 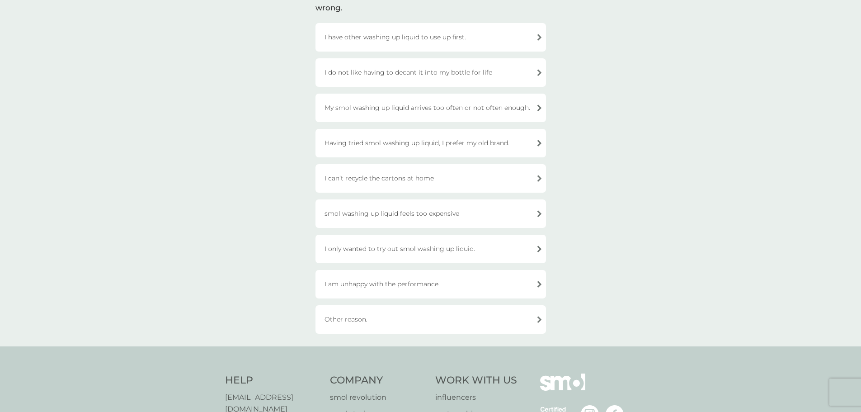 I want to click on div: I am unhappy with the performance., so click(x=431, y=284).